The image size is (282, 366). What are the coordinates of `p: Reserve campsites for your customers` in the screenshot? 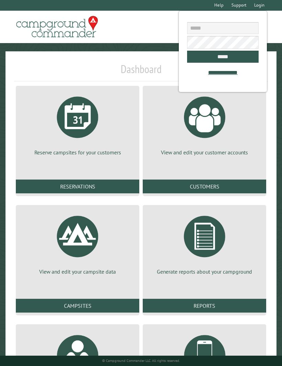 It's located at (77, 152).